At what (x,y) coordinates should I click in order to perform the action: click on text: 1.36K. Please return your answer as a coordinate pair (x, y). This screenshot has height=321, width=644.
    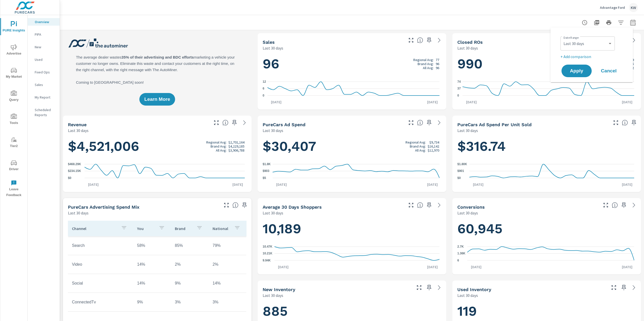
    Looking at the image, I should click on (461, 253).